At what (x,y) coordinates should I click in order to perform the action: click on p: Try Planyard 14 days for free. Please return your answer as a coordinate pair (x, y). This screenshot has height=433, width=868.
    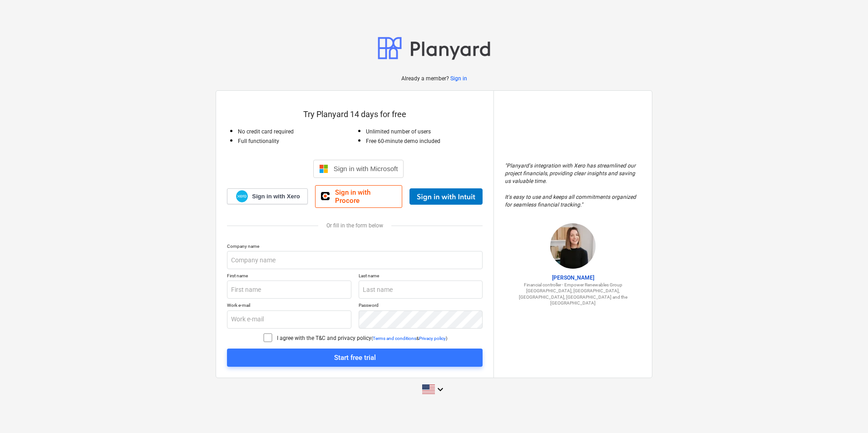
    Looking at the image, I should click on (354, 114).